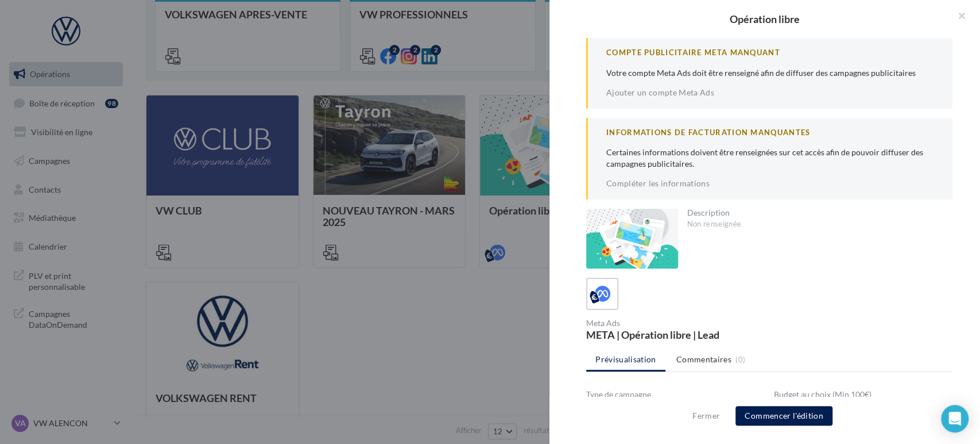 This screenshot has height=444, width=980. Describe the element at coordinates (770, 158) in the screenshot. I see `p: Certaines informations doivent être renseignées sur cet accès afin de pouvoir diffuser des campag...` at that location.